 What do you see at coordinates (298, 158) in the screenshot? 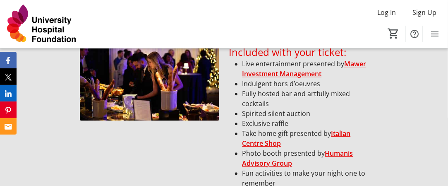
I see `a: Humanis Advisory Group` at bounding box center [298, 158].